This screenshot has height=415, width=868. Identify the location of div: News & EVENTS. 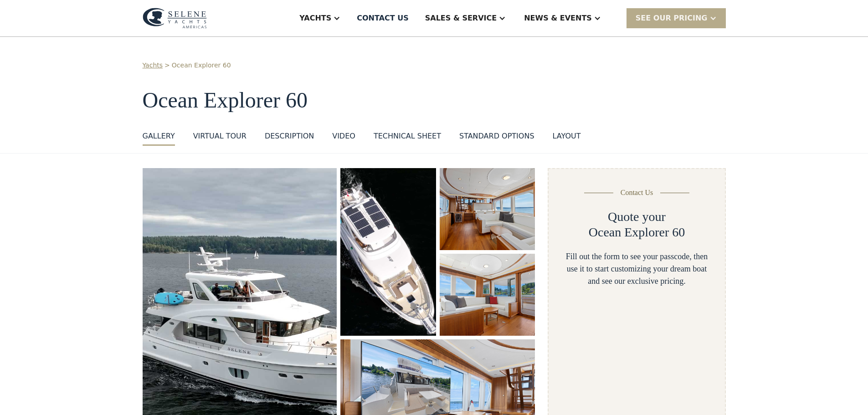
(558, 18).